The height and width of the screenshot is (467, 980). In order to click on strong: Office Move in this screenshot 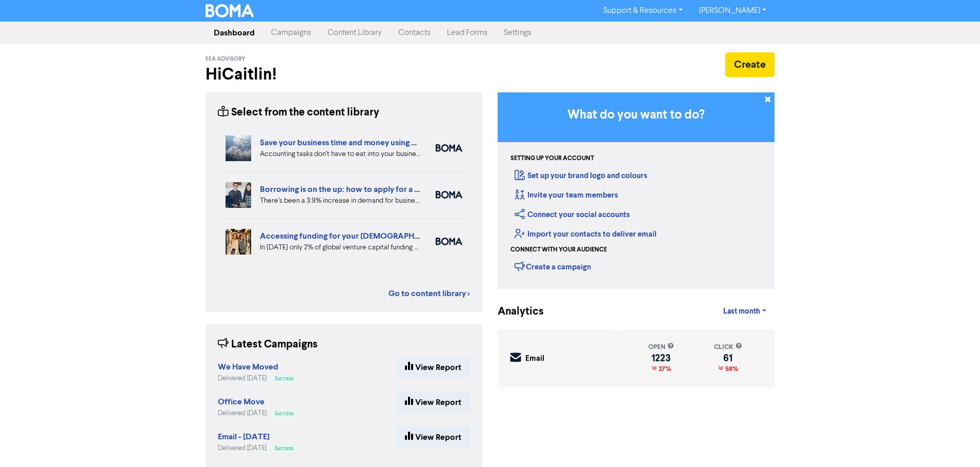, I will do `click(241, 401)`.